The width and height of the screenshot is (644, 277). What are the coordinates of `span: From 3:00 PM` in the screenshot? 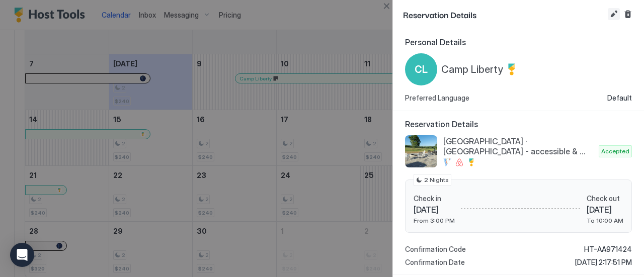 It's located at (434, 221).